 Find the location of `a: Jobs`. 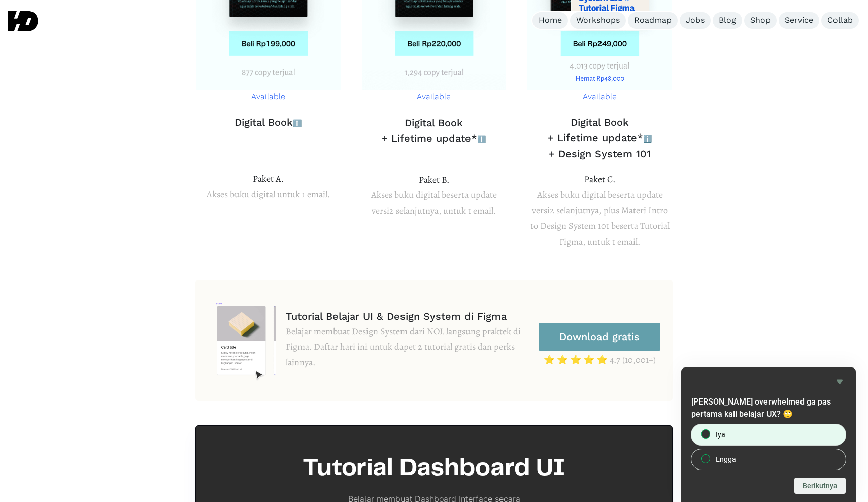

a: Jobs is located at coordinates (695, 20).